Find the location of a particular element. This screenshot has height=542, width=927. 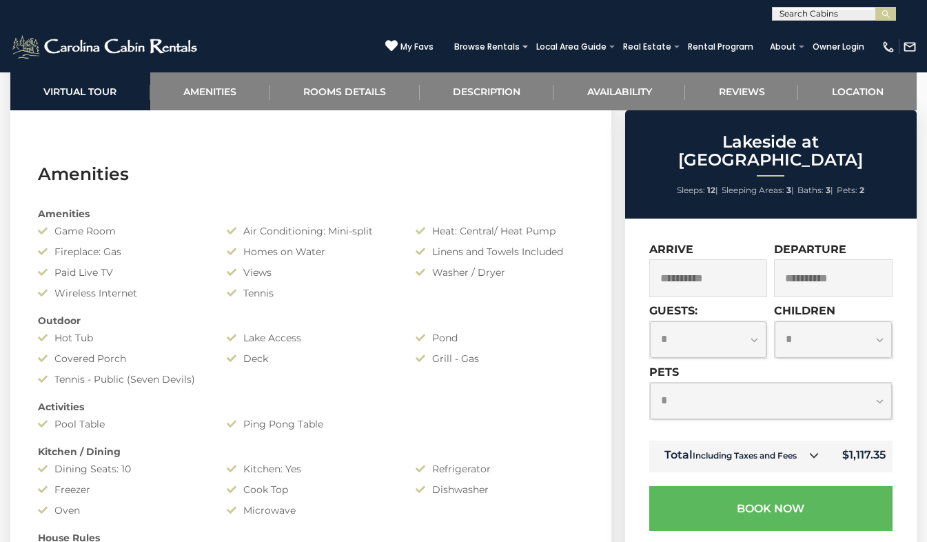

a: Rental Program is located at coordinates (720, 47).